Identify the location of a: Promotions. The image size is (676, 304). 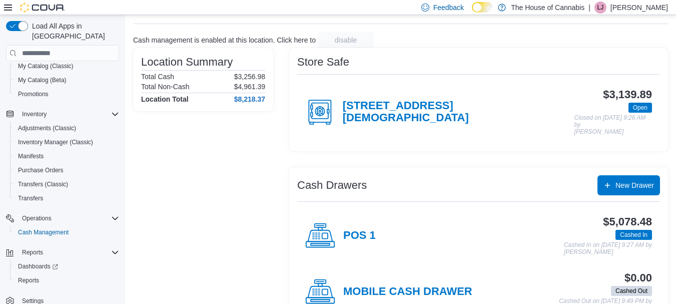
(33, 94).